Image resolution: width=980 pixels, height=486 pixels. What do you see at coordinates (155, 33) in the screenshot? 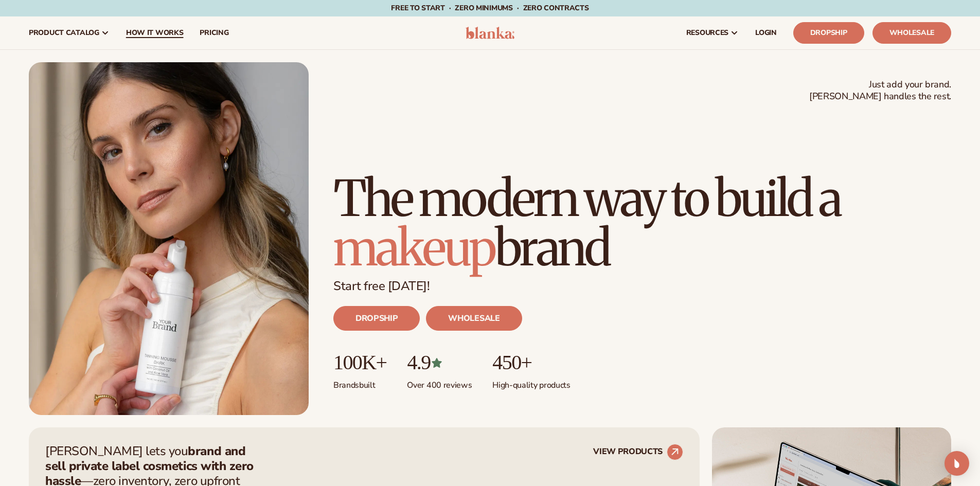
I see `span: How It Works` at bounding box center [155, 33].